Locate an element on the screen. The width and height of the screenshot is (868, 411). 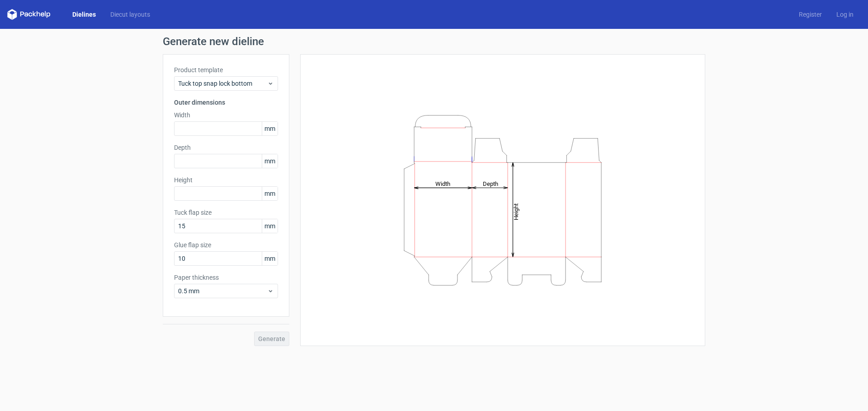
h3: Outer dimensions is located at coordinates (226, 103).